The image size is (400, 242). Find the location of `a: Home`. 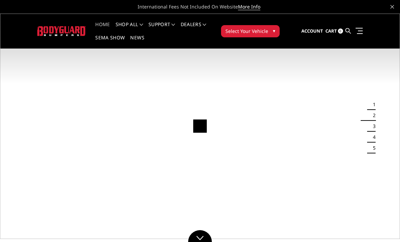

a: Home is located at coordinates (102, 28).